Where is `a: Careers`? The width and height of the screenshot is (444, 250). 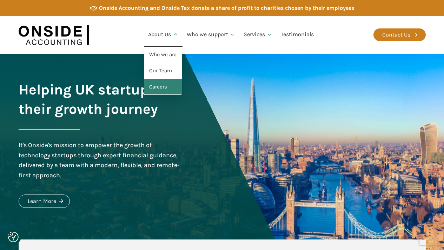 a: Careers is located at coordinates (163, 87).